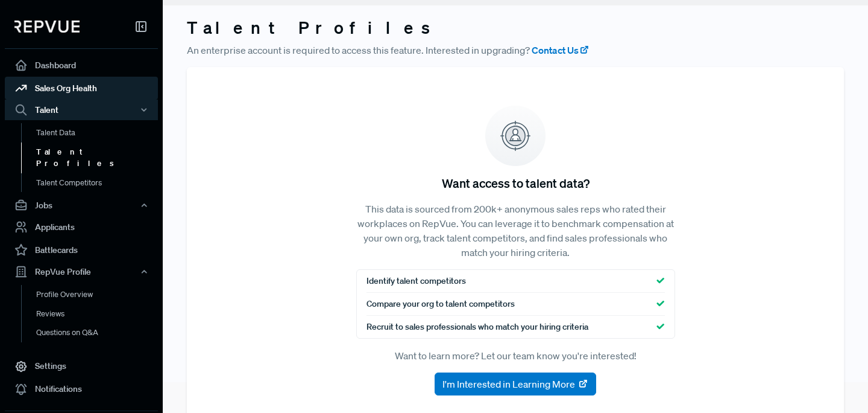 The image size is (868, 413). What do you see at coordinates (47, 26) in the screenshot?
I see `img: RepVue` at bounding box center [47, 26].